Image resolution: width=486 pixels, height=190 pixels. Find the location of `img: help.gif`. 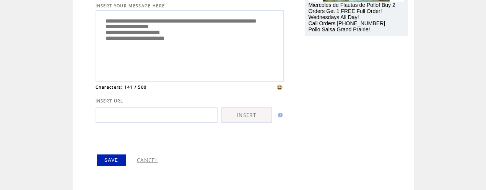

img: help.gif is located at coordinates (279, 115).